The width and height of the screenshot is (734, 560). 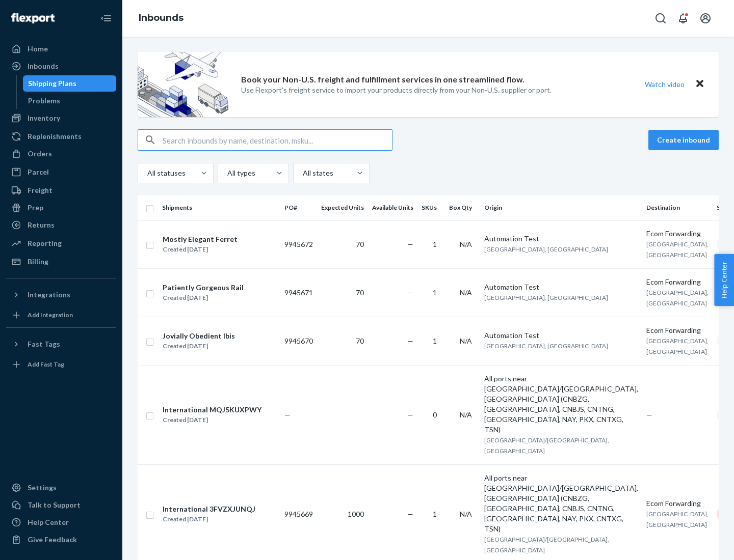 I want to click on a: Replenishments, so click(x=61, y=136).